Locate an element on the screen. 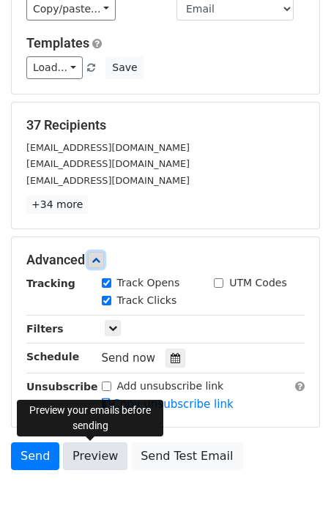  strong: Unsubscribe is located at coordinates (62, 387).